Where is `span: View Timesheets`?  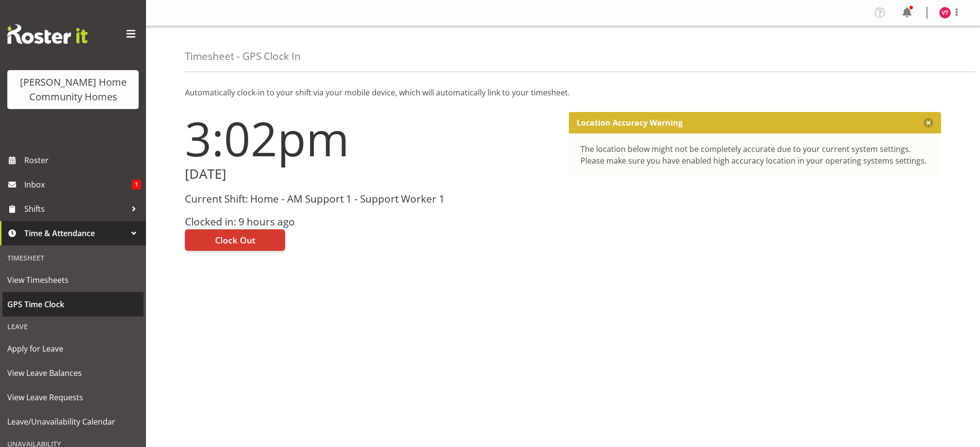 span: View Timesheets is located at coordinates (73, 280).